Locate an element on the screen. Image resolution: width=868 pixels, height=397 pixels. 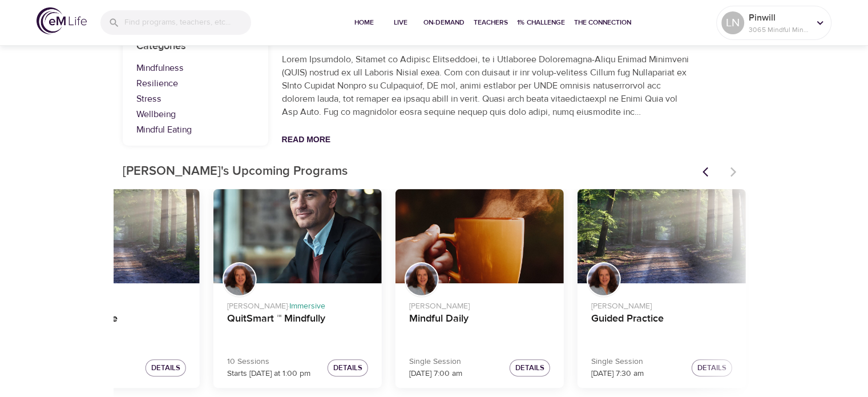
button: Mindful Daily is located at coordinates (480, 236).